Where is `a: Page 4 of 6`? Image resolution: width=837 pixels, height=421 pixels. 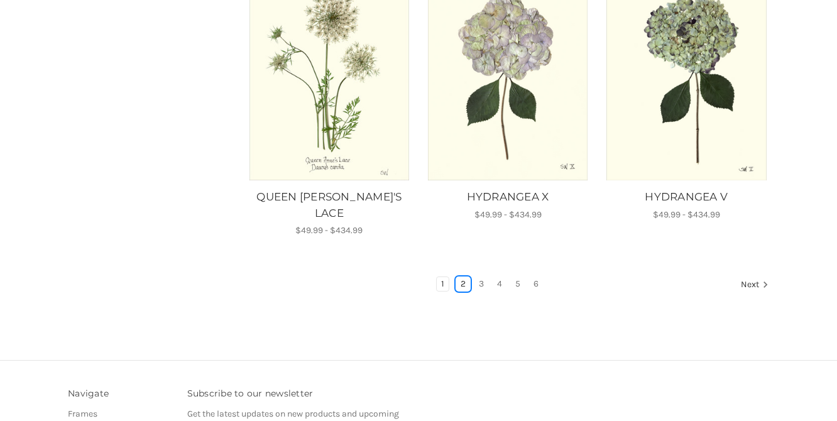 a: Page 4 of 6 is located at coordinates (499, 284).